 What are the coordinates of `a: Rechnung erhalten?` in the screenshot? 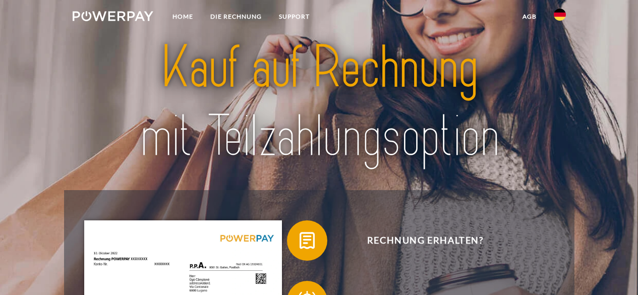 It's located at (418, 240).